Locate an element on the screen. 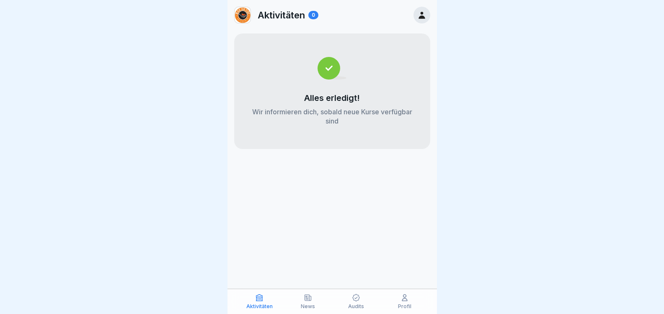  p: Profil is located at coordinates (405, 307).